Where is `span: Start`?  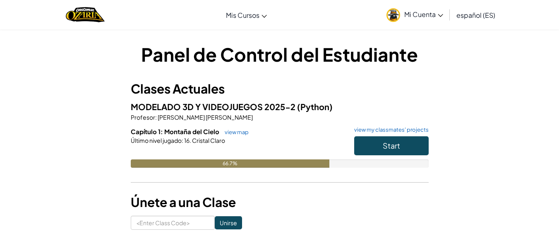 span: Start is located at coordinates (391, 145).